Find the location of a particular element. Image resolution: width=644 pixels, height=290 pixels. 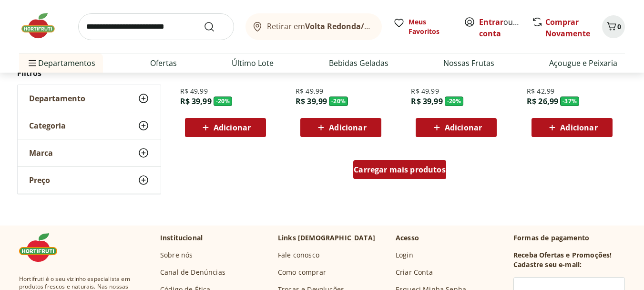

a: Criar Conta is located at coordinates (414, 272).